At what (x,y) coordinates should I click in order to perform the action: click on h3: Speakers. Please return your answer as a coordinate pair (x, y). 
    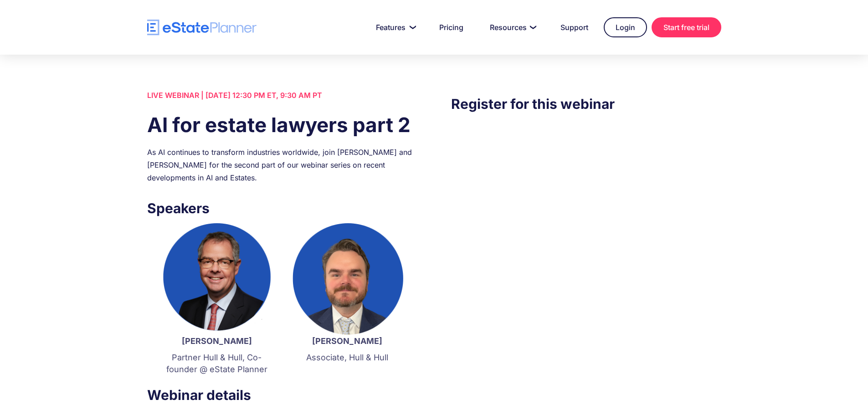
    Looking at the image, I should click on (282, 208).